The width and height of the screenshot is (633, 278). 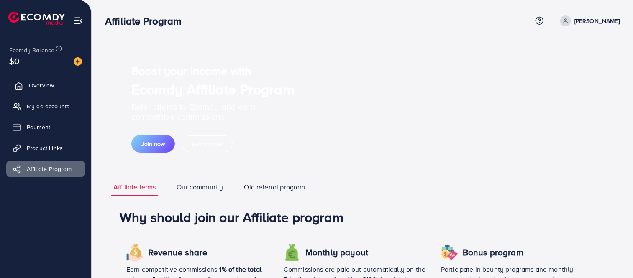 I want to click on a: My ad accounts, so click(x=46, y=106).